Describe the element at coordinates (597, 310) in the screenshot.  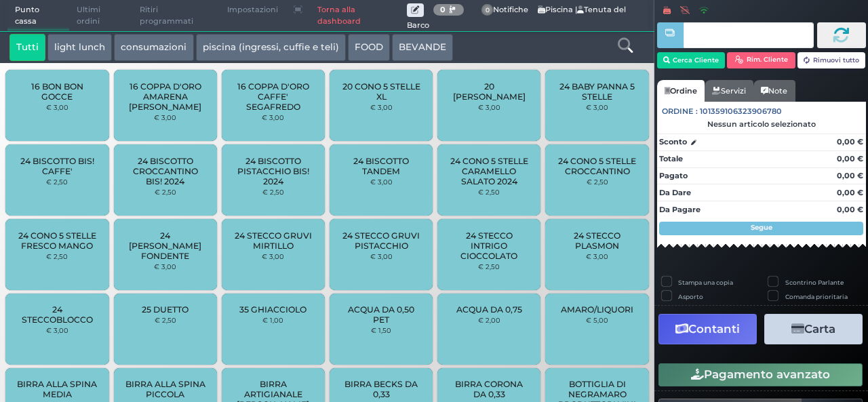
I see `span: AMARO/LIQUORI` at that location.